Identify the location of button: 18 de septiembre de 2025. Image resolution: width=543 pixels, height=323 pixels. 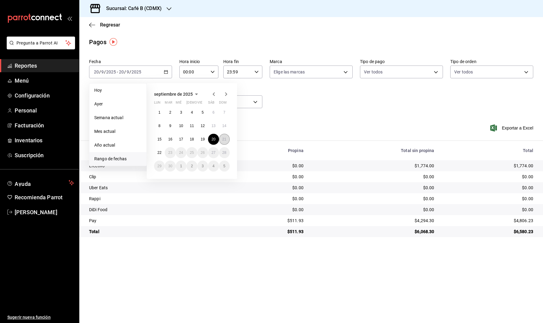
(192, 139).